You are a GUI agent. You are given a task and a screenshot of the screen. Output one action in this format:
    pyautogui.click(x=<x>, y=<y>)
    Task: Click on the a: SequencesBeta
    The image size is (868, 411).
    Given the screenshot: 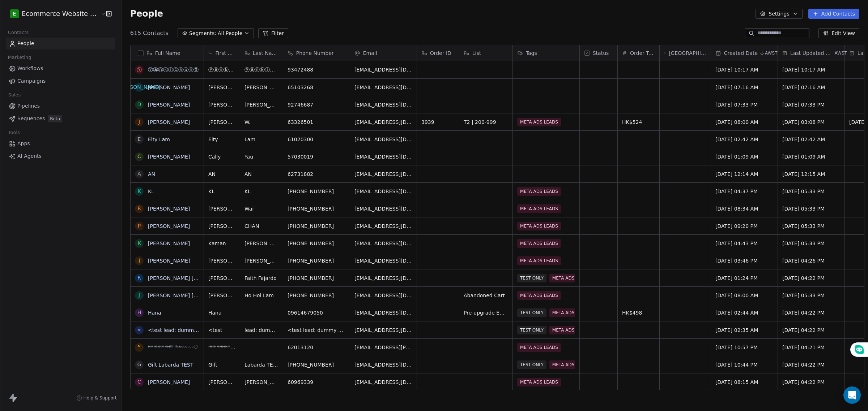 What is the action you would take?
    pyautogui.click(x=61, y=119)
    